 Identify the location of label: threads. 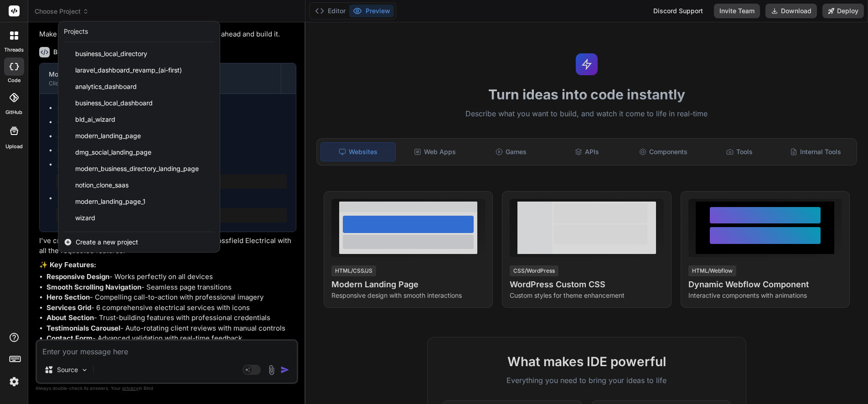
(14, 50).